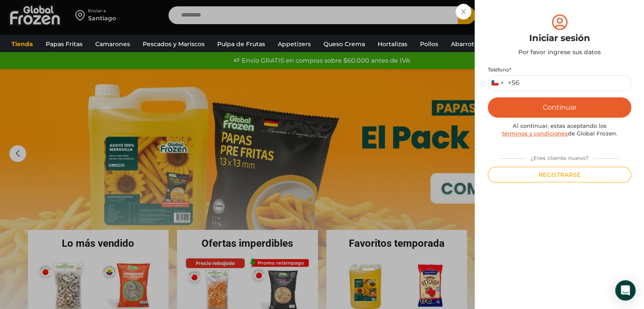 The image size is (644, 309). What do you see at coordinates (625, 290) in the screenshot?
I see `div: Open Intercom Messenger` at bounding box center [625, 290].